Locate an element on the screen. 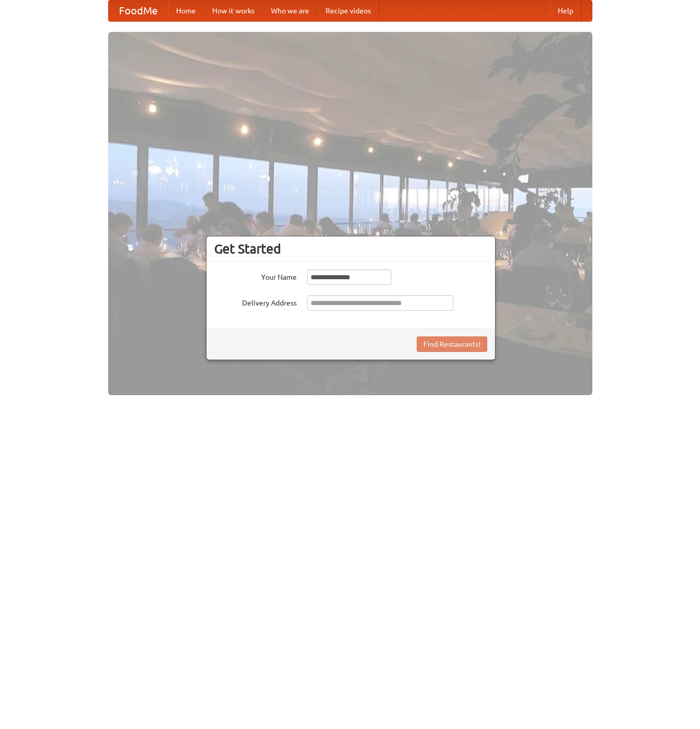 Image resolution: width=700 pixels, height=729 pixels. a: FoodMe is located at coordinates (138, 11).